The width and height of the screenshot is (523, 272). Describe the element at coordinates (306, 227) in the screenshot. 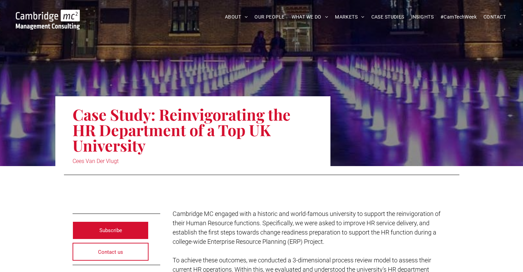

I see `span: Cambridge MC engaged with a historic and world-famous university to support the reinvigoration of...` at that location.